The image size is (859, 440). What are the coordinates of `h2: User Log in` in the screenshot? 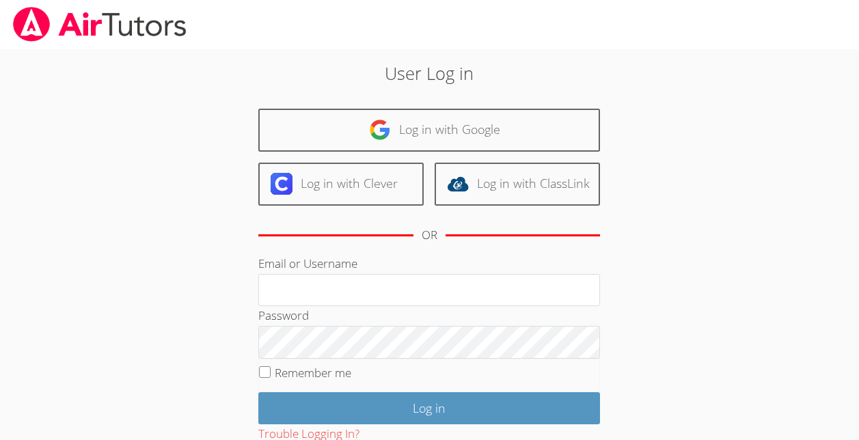 It's located at (429, 73).